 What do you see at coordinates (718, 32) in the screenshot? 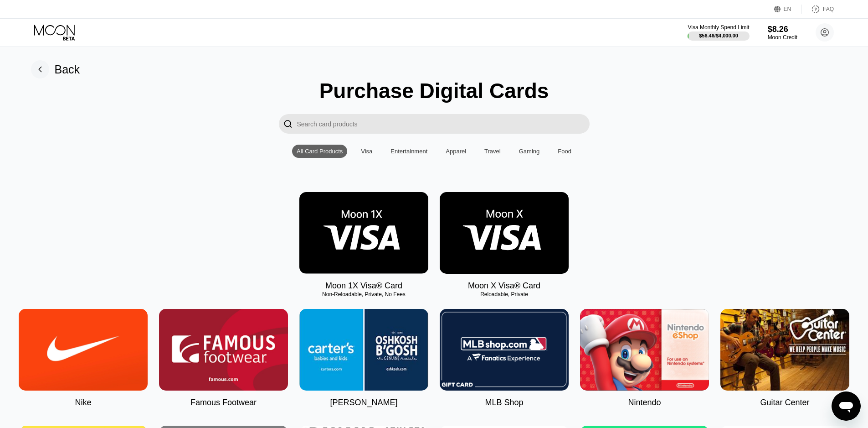
I see `div: Visa Monthly Spend Limit$56.46/$4,000.00` at bounding box center [718, 32].